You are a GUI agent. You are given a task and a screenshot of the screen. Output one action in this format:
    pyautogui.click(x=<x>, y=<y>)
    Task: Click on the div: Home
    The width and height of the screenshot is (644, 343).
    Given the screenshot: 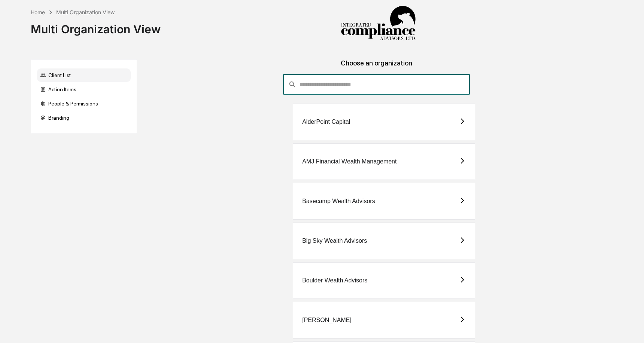 What is the action you would take?
    pyautogui.click(x=38, y=12)
    